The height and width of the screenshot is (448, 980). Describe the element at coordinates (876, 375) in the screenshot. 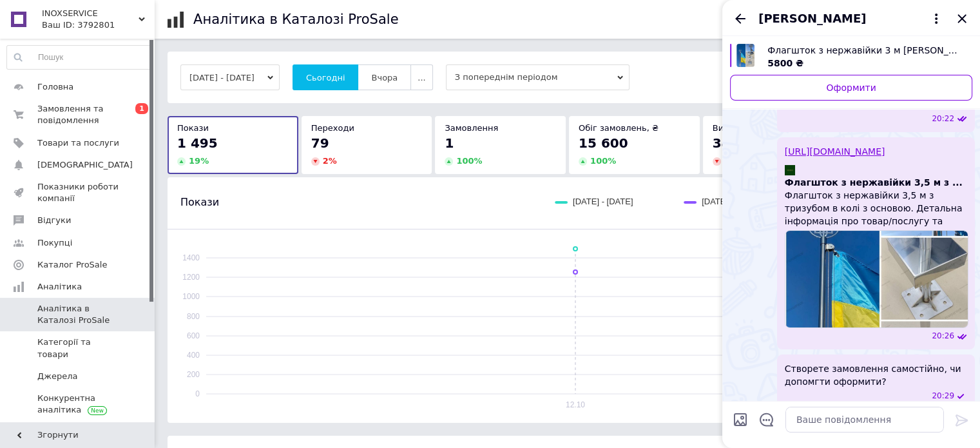

I see `span: Створете замовлення самостійно, чи допомгти оформити?` at that location.